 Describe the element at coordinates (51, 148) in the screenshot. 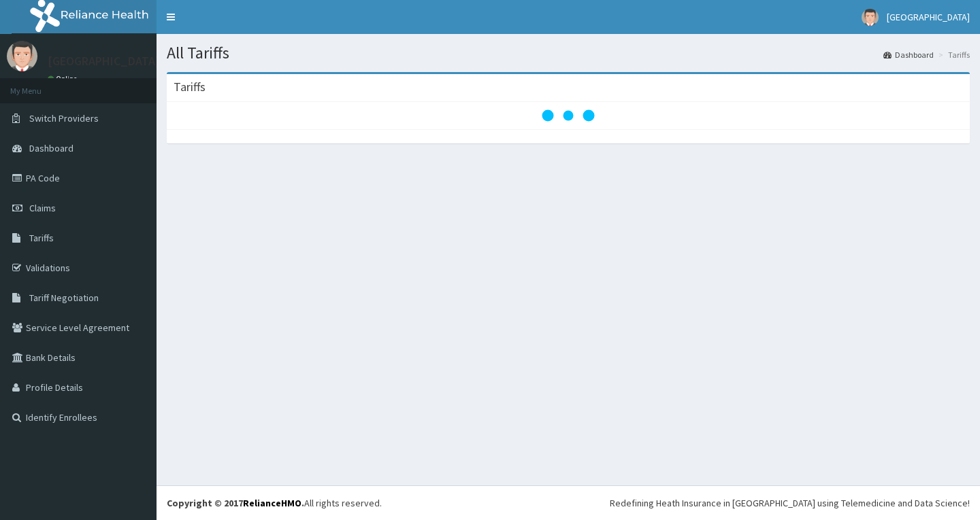

I see `span: Dashboard` at that location.